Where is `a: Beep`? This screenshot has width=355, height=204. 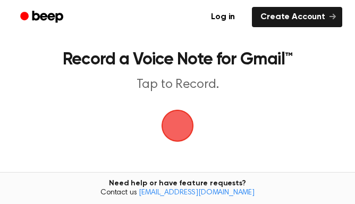 a: Beep is located at coordinates (43, 17).